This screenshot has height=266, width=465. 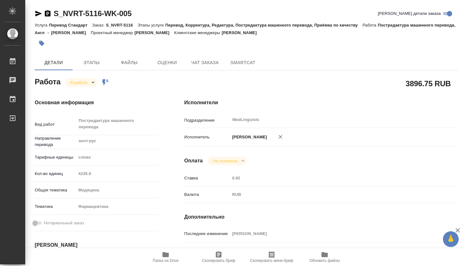 What do you see at coordinates (93, 13) in the screenshot?
I see `a: S_NVRT-5116-WK-005` at bounding box center [93, 13].